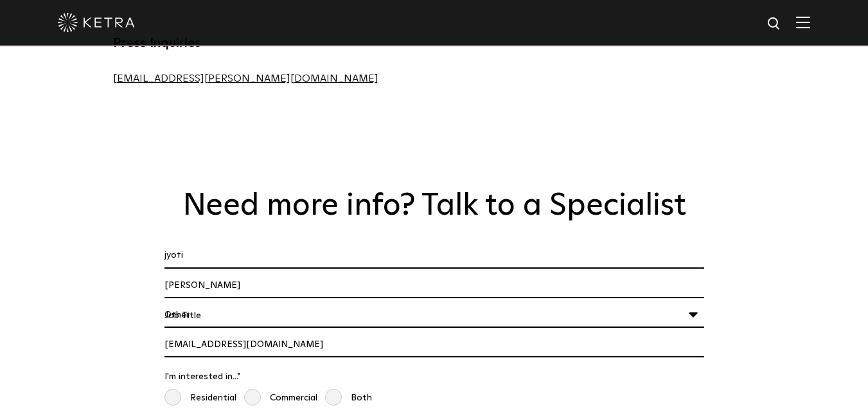  I want to click on input: First Name, so click(434, 256).